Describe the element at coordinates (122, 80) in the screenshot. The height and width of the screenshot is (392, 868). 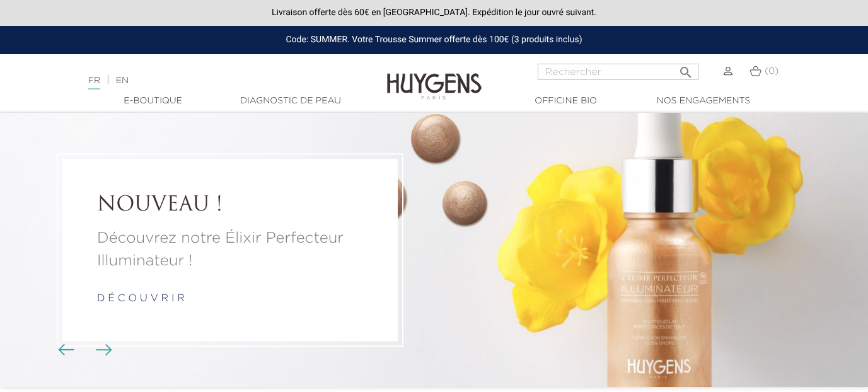
I see `a: EN` at that location.